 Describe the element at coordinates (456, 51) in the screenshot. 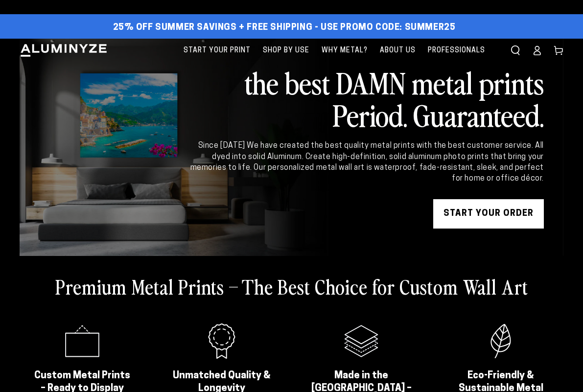

I see `a: Professionals` at that location.